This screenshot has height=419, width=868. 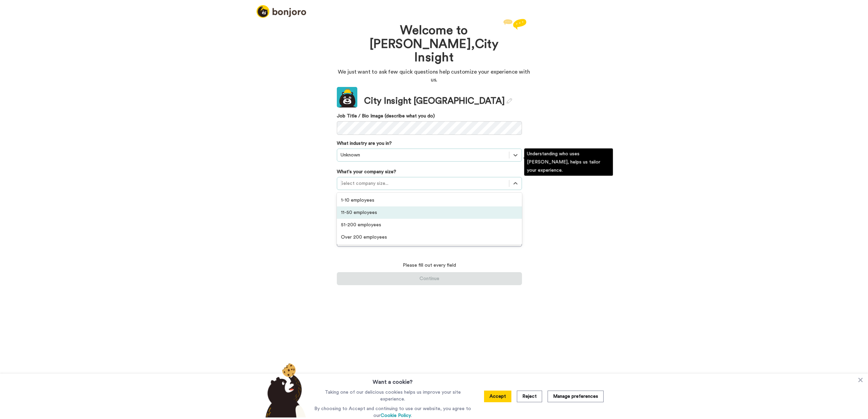 I want to click on p: By choosing to Accept and continuing to use our website, you agree to our ., so click(x=392, y=412).